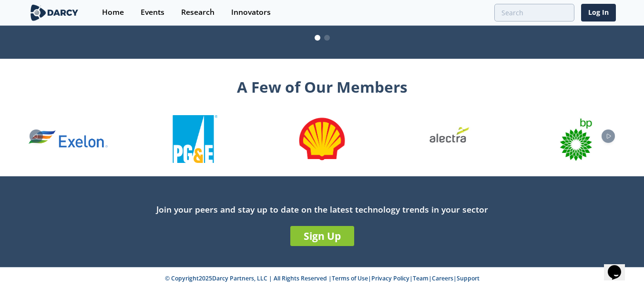 The height and width of the screenshot is (290, 644). I want to click on div: Join your peers and stay up to date on the latest technology trends in your sector, so click(322, 209).